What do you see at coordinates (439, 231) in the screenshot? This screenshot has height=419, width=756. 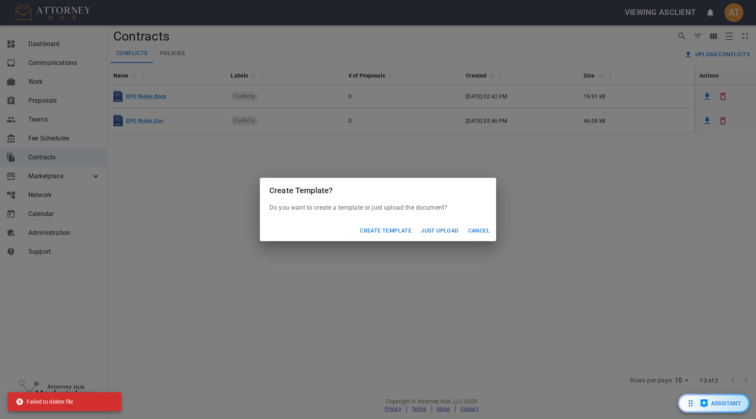 I see `button: Just Upload` at bounding box center [439, 231].